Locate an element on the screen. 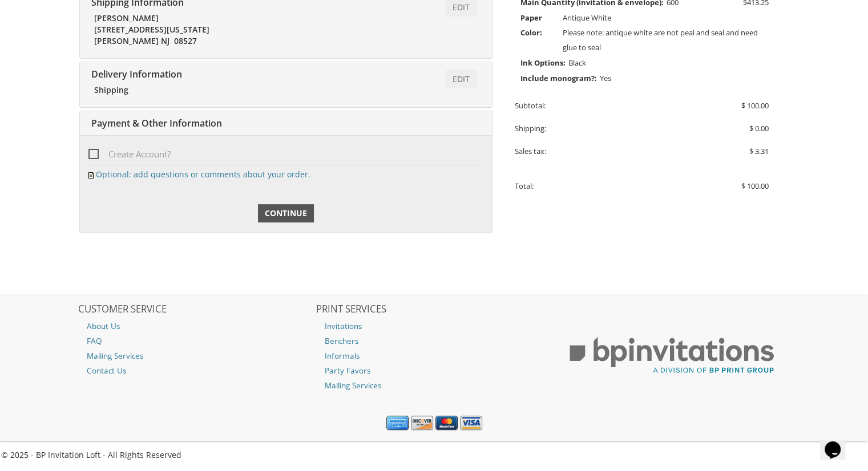 The width and height of the screenshot is (868, 471). h2: PRINT SERVICES is located at coordinates (434, 310).